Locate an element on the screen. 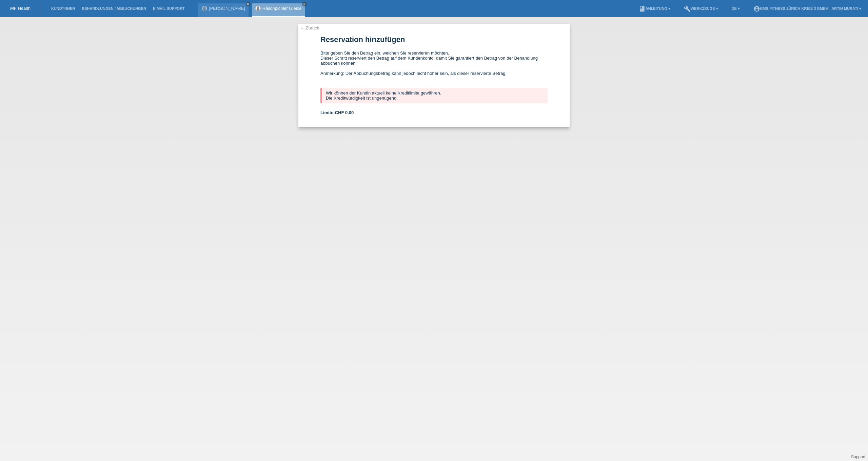 This screenshot has height=461, width=868. a: buildWerkzeuge ▾ is located at coordinates (701, 9).